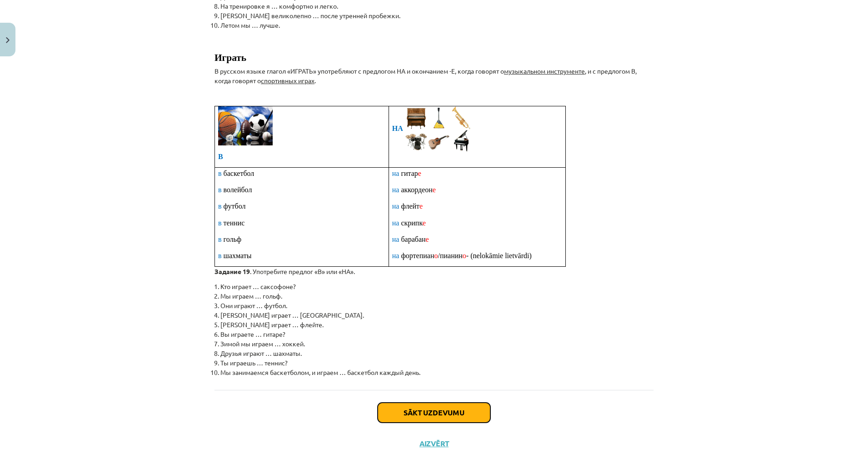 The width and height of the screenshot is (868, 474). What do you see at coordinates (416, 190) in the screenshot?
I see `span: аккордеон` at bounding box center [416, 190].